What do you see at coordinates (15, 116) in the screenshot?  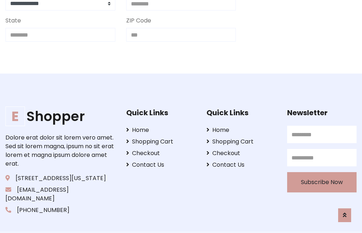 I see `span: E` at bounding box center [15, 116].